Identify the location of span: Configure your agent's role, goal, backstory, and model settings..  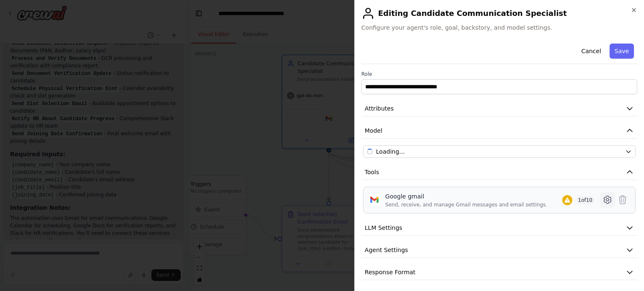
(500, 28).